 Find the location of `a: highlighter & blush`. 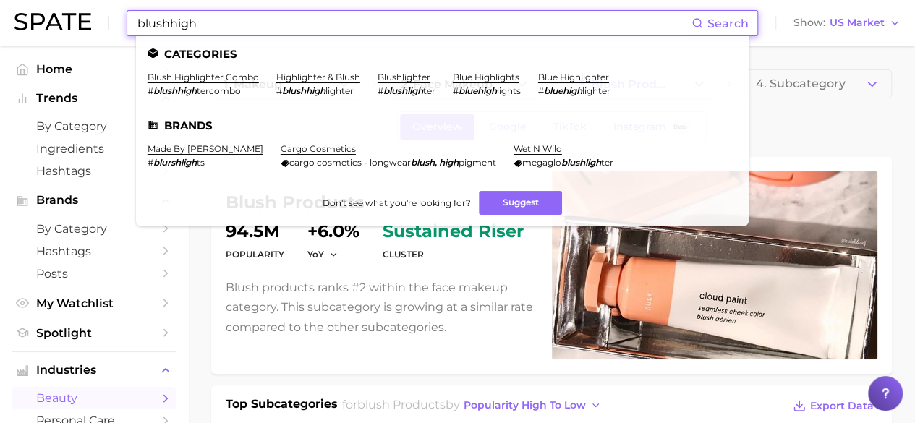

a: highlighter & blush is located at coordinates (318, 77).